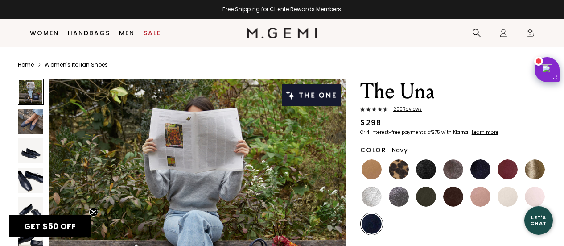 The width and height of the screenshot is (564, 246). What do you see at coordinates (26, 65) in the screenshot?
I see `a: Home` at bounding box center [26, 65].